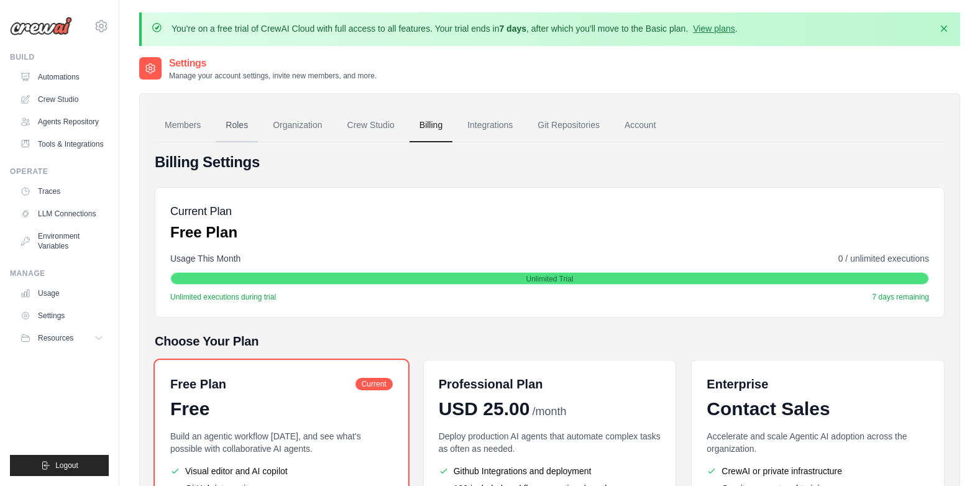  What do you see at coordinates (61, 191) in the screenshot?
I see `a: Traces` at bounding box center [61, 191].